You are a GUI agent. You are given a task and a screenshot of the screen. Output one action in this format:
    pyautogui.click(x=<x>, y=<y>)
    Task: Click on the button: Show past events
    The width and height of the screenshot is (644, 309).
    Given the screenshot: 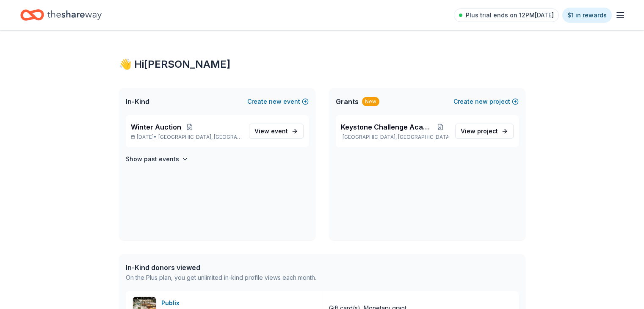 What is the action you would take?
    pyautogui.click(x=157, y=159)
    